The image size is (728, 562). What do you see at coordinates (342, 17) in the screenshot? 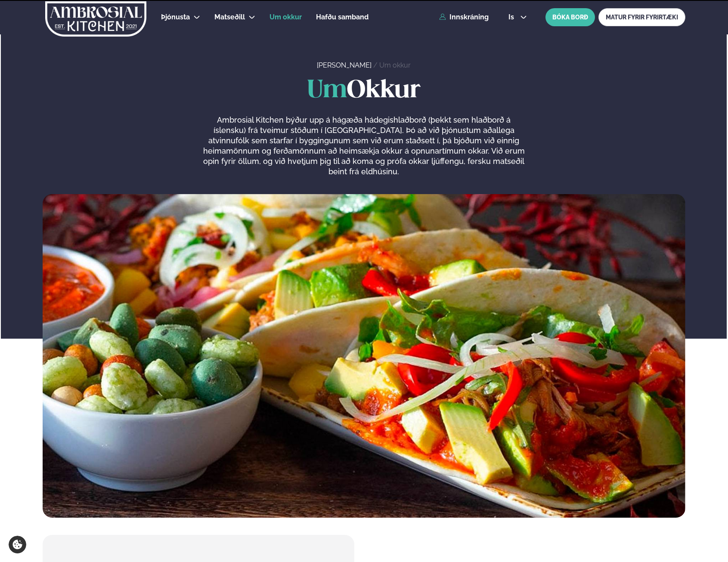
I see `a: Hafðu samband` at bounding box center [342, 17].